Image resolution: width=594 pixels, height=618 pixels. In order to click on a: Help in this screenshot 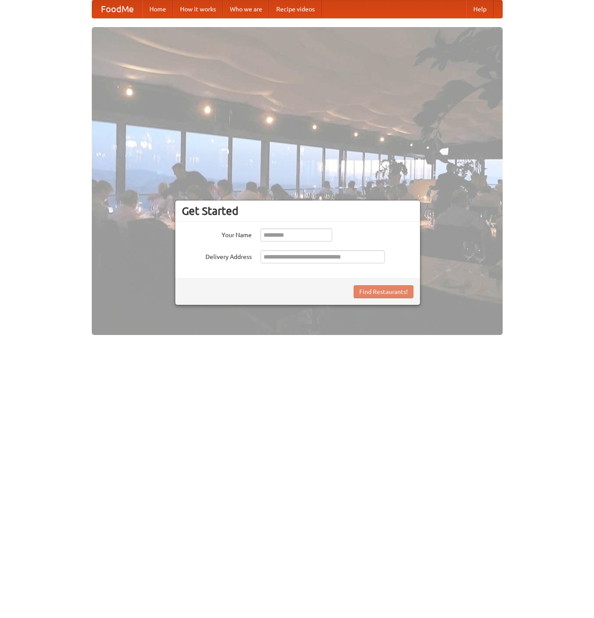, I will do `click(480, 9)`.